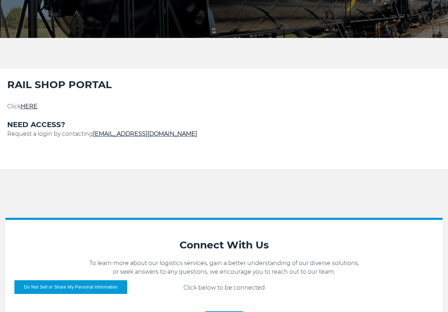 Image resolution: width=448 pixels, height=312 pixels. I want to click on a: HERE, so click(29, 106).